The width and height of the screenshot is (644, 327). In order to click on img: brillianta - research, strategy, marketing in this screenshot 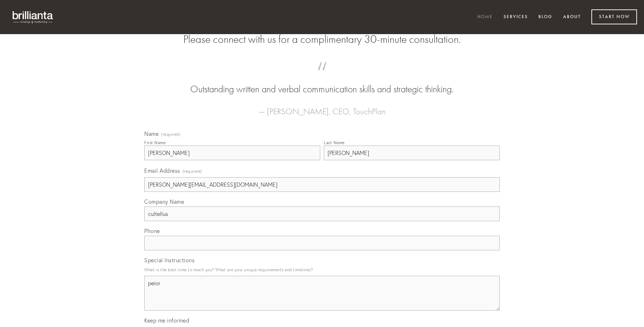, I will do `click(33, 17)`.